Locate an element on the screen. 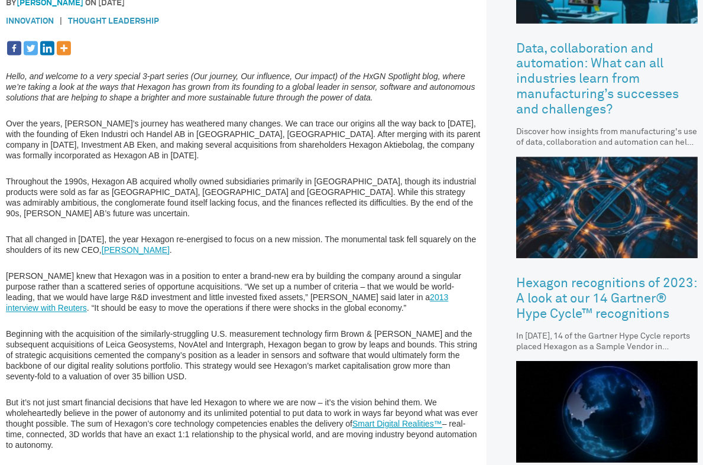  a: Thought Leadership is located at coordinates (113, 21).